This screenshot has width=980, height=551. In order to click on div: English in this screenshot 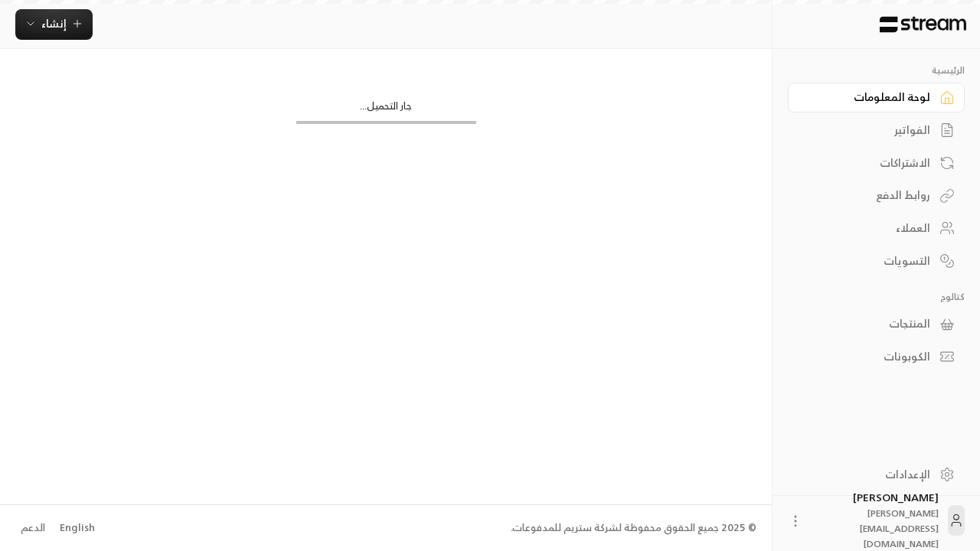, I will do `click(78, 529)`.